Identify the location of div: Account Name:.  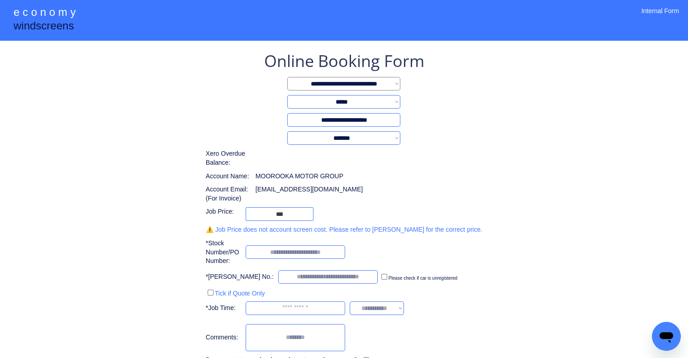
(229, 177).